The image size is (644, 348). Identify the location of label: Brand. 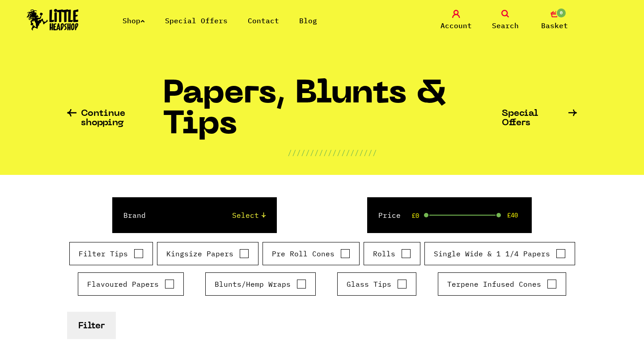
(135, 215).